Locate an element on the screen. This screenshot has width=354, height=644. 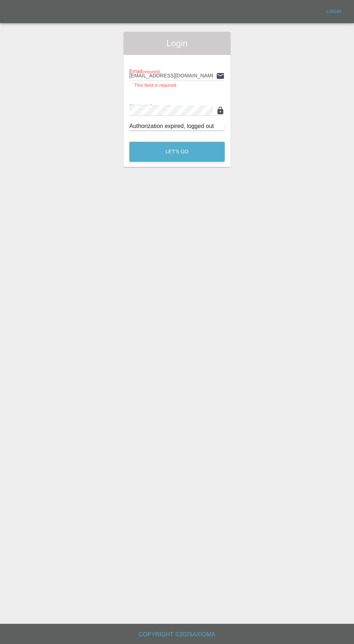
p: This field is required is located at coordinates (177, 86).